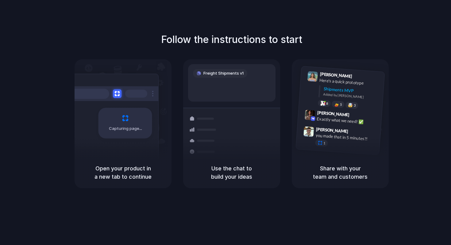 Image resolution: width=451 pixels, height=245 pixels. Describe the element at coordinates (361, 77) in the screenshot. I see `span: 9:41 AM` at that location.